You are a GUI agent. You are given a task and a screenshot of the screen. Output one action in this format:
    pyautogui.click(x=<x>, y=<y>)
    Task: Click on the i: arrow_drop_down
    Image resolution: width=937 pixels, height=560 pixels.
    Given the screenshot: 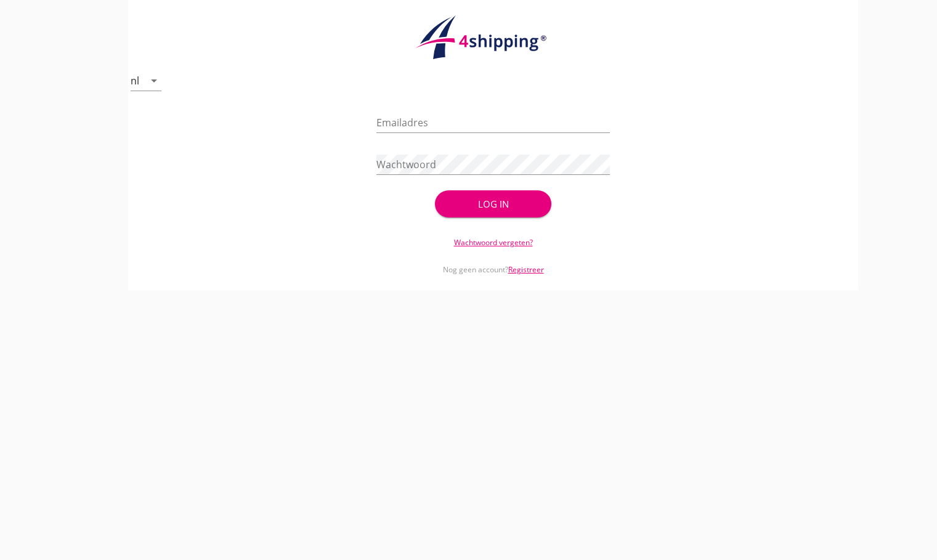 What is the action you would take?
    pyautogui.click(x=154, y=81)
    